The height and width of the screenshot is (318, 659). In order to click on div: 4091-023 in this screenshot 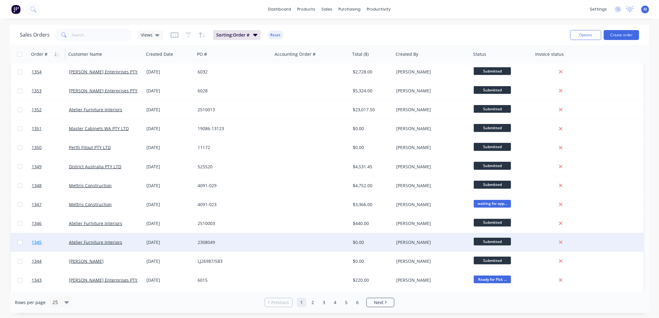, I will do `click(232, 205)`.